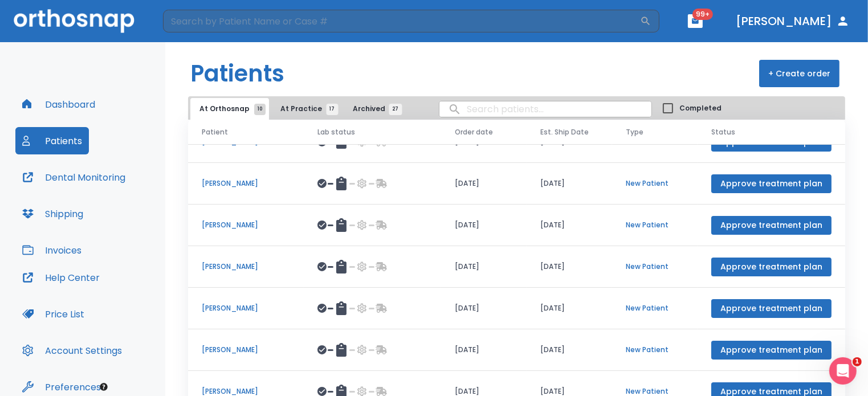  What do you see at coordinates (59, 105) in the screenshot?
I see `a: Dashboard` at bounding box center [59, 105].